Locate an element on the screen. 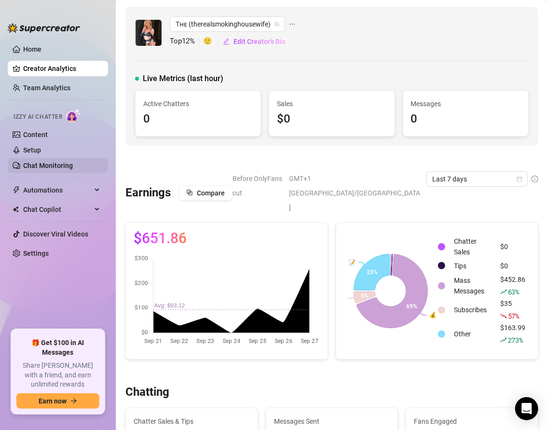  a: Content is located at coordinates (35, 135).